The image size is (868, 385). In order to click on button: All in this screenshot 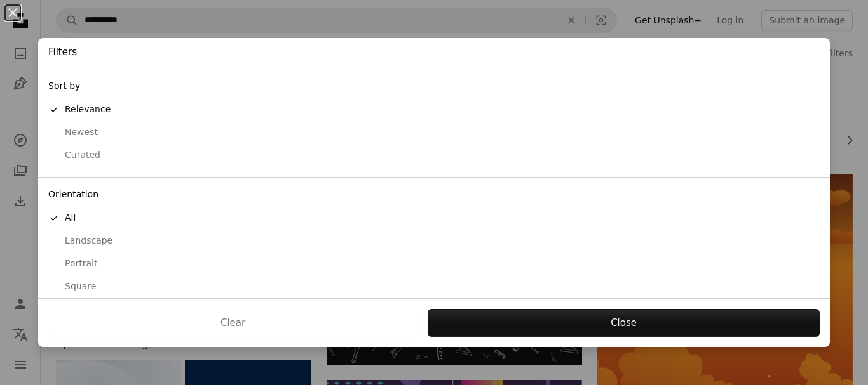, I will do `click(434, 218)`.